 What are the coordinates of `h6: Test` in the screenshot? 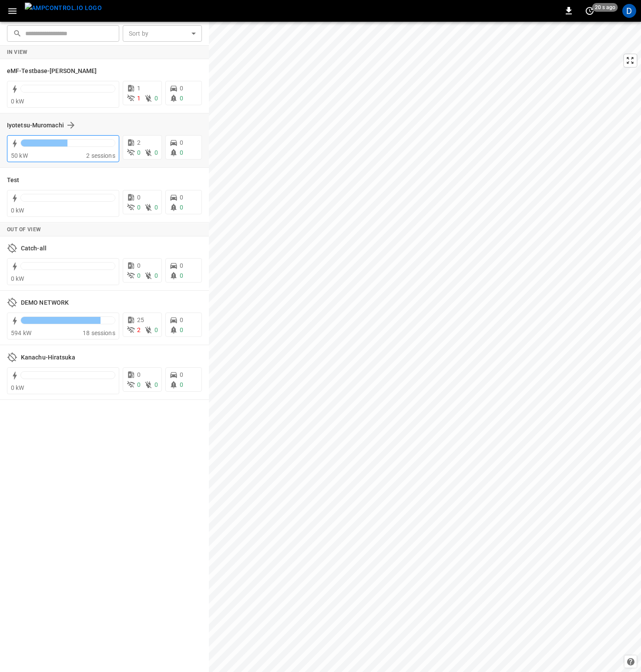 It's located at (13, 180).